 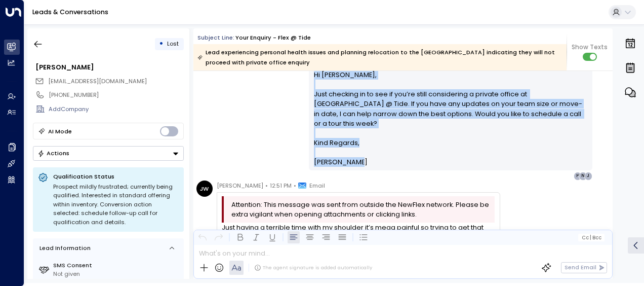 I want to click on div: The agent signature is added automatically, so click(x=313, y=267).